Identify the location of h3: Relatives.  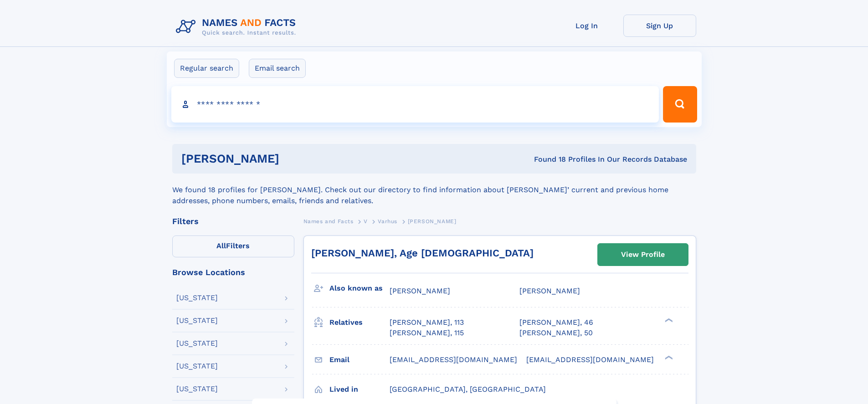
(359, 323).